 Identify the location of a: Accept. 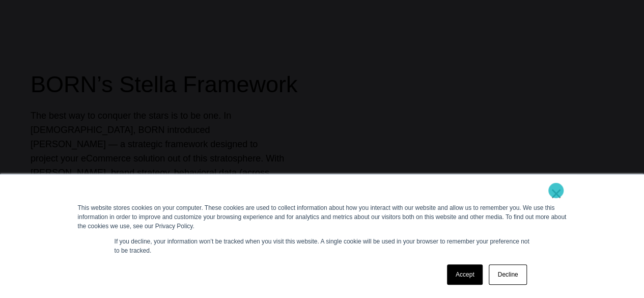
(465, 275).